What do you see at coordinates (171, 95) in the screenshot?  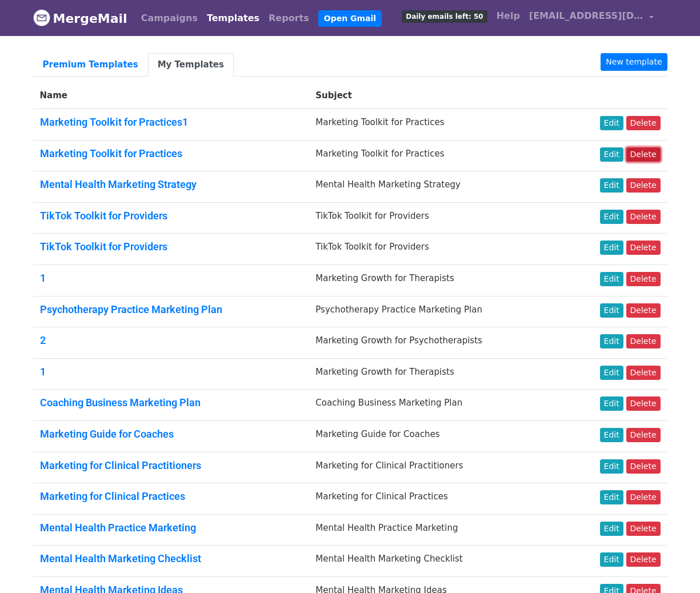 I see `th: Name` at bounding box center [171, 95].